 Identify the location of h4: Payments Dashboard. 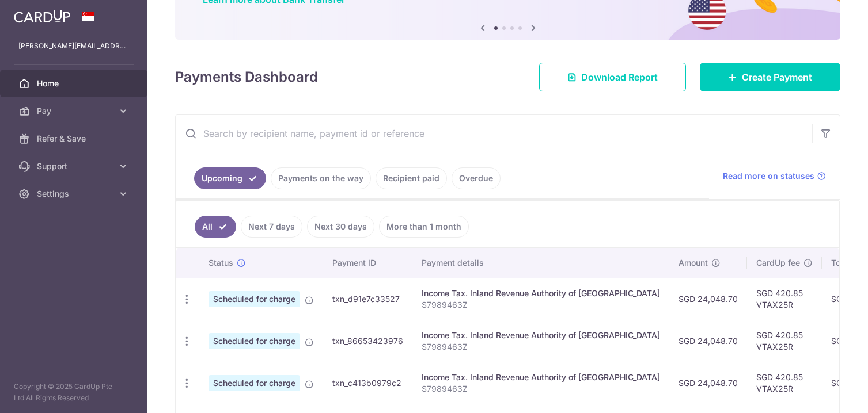
(246, 77).